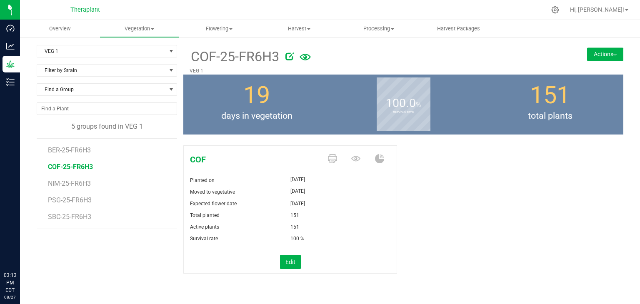 This screenshot has width=640, height=304. What do you see at coordinates (205, 227) in the screenshot?
I see `span: Active plants` at bounding box center [205, 227].